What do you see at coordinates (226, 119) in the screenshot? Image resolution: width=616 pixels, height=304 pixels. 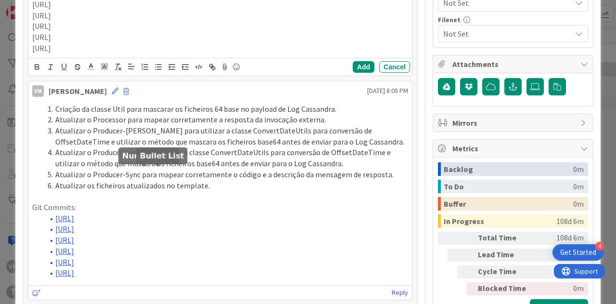 I see `li: Atualizar o Processor para mapear corretamente a resposta da invocação externa.` at bounding box center [226, 119].